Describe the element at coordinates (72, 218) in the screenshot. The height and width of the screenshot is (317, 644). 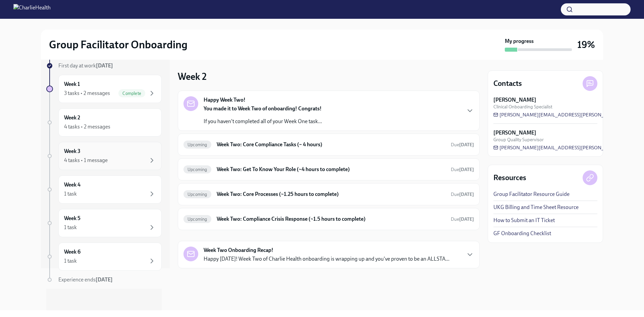
I see `h6: Week 5` at that location.